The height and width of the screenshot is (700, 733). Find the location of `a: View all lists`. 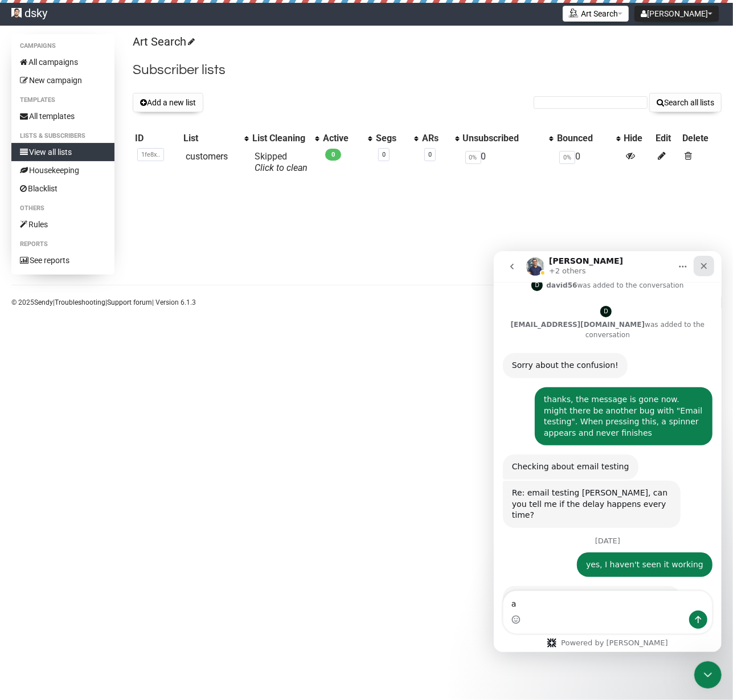

a: View all lists is located at coordinates (63, 152).